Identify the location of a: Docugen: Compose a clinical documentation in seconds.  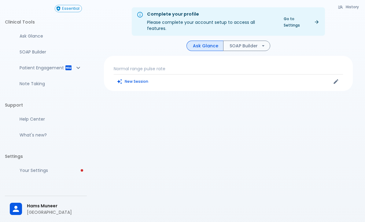
(46, 52).